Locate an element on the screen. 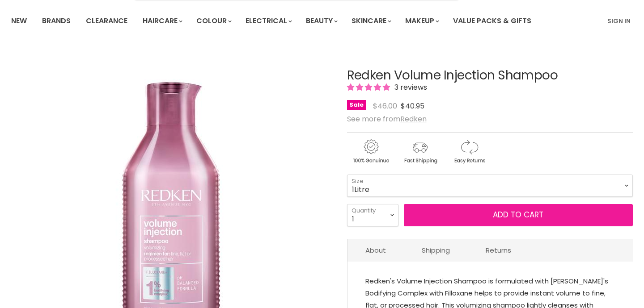  span: $46.00 is located at coordinates (385, 106).